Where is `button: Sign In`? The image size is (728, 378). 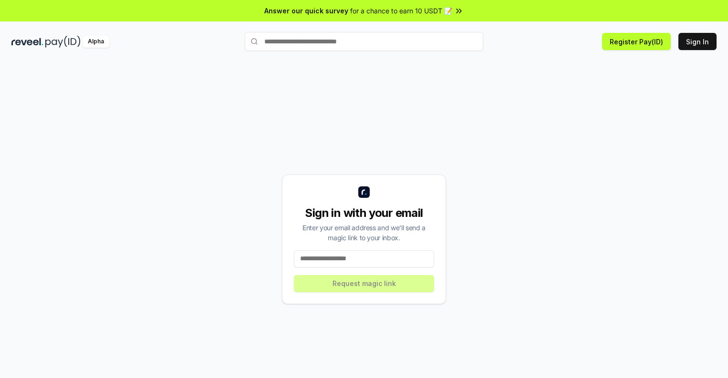 button: Sign In is located at coordinates (697, 41).